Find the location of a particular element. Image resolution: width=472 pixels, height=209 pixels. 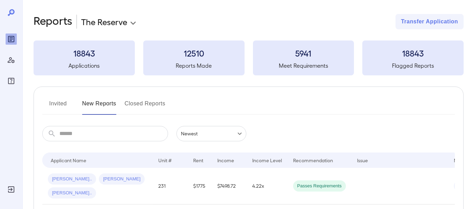

div: Income Level is located at coordinates (267, 161).